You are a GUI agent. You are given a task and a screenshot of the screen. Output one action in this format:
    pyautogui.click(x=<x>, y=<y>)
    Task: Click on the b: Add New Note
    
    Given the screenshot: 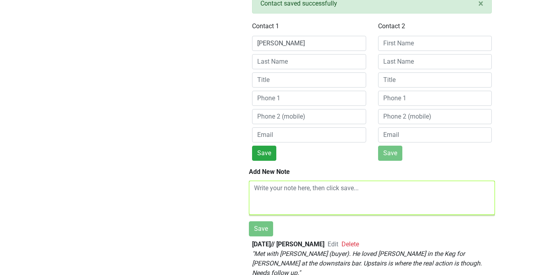 What is the action you would take?
    pyautogui.click(x=269, y=171)
    